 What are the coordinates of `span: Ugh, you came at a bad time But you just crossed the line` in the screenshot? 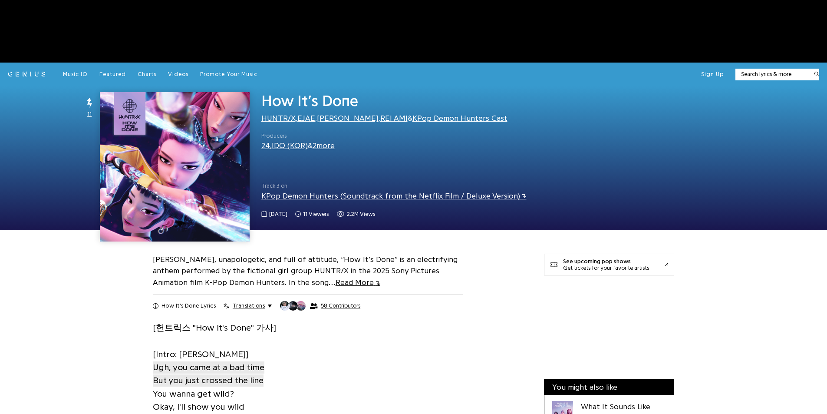 It's located at (208, 374).